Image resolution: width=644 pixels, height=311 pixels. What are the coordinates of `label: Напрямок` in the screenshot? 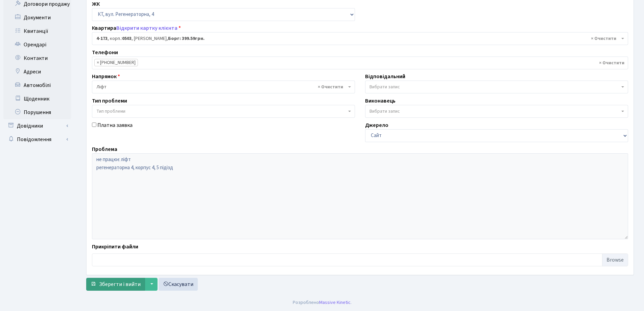 It's located at (106, 76).